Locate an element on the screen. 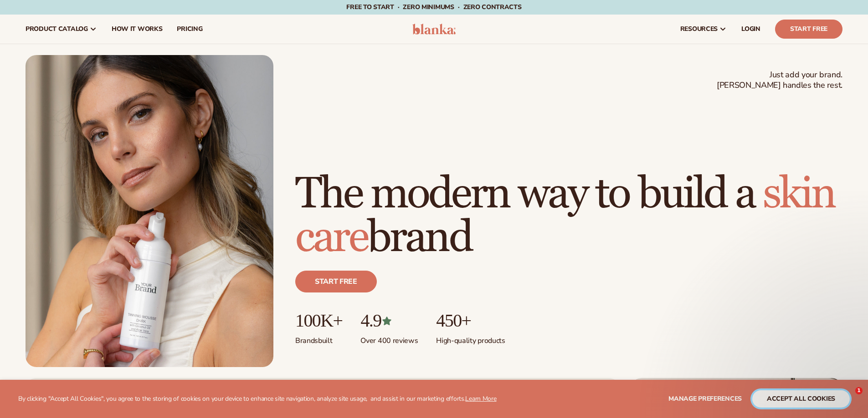 The width and height of the screenshot is (868, 418). button: Manage preferences is located at coordinates (705, 399).